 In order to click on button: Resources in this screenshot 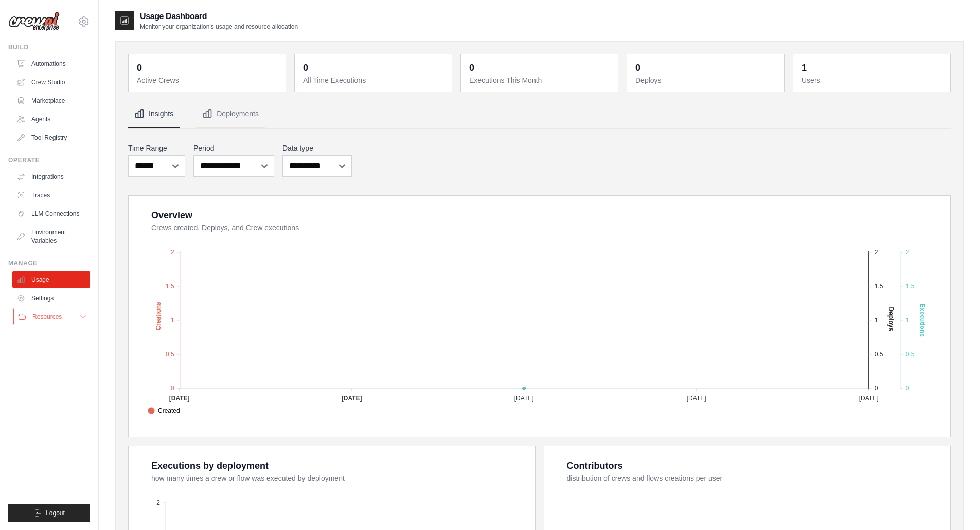, I will do `click(52, 316)`.